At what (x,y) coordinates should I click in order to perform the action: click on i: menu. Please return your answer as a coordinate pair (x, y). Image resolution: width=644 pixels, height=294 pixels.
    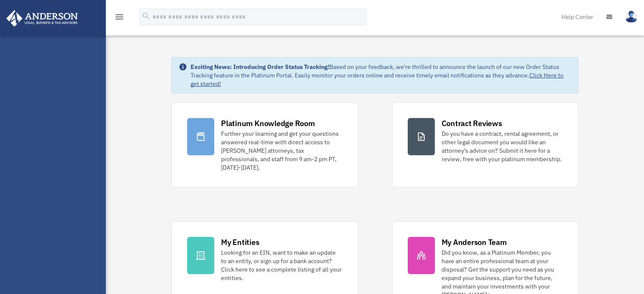
    Looking at the image, I should click on (119, 17).